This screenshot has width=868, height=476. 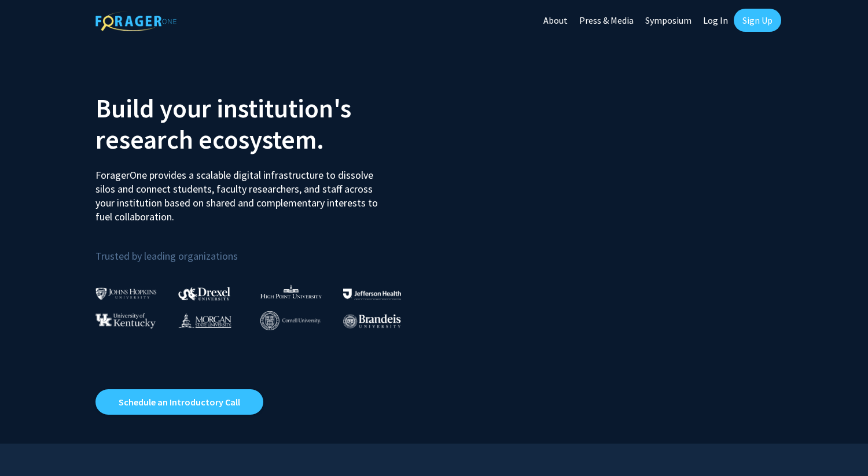 I want to click on a: Sign Up, so click(x=757, y=20).